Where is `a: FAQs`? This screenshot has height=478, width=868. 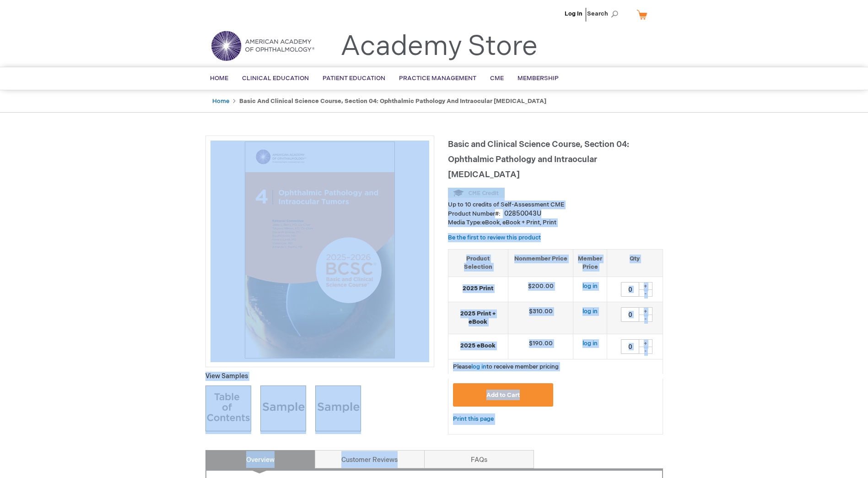
a: FAQs is located at coordinates (479, 459).